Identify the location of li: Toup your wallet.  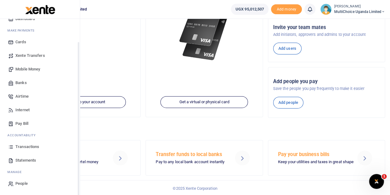
(287, 9).